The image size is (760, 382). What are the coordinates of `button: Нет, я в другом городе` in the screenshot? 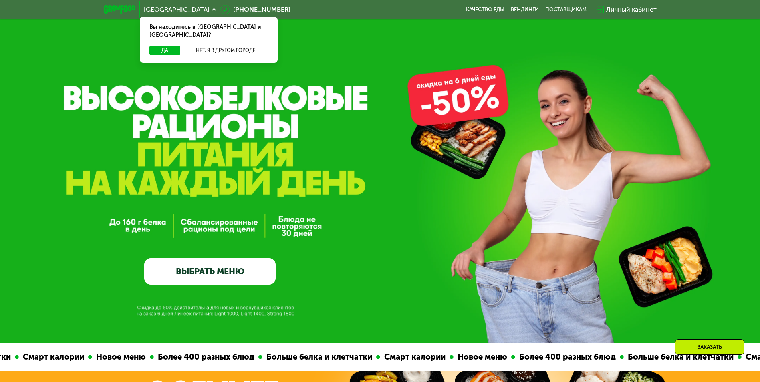 It's located at (225, 50).